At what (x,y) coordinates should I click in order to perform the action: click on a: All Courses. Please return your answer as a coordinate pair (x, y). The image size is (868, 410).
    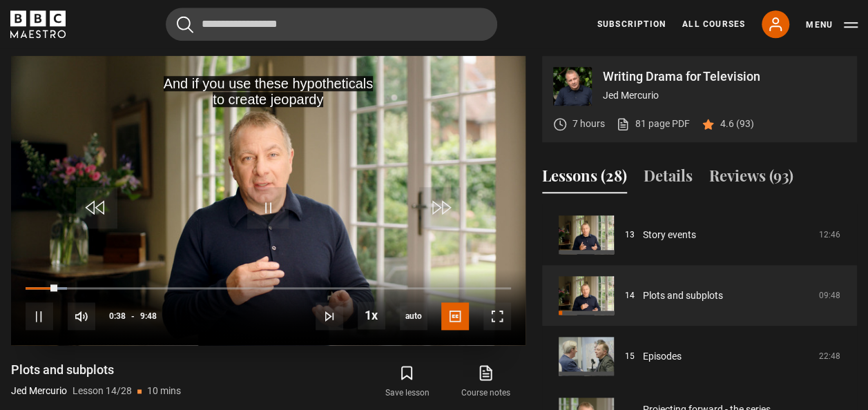
    Looking at the image, I should click on (713, 24).